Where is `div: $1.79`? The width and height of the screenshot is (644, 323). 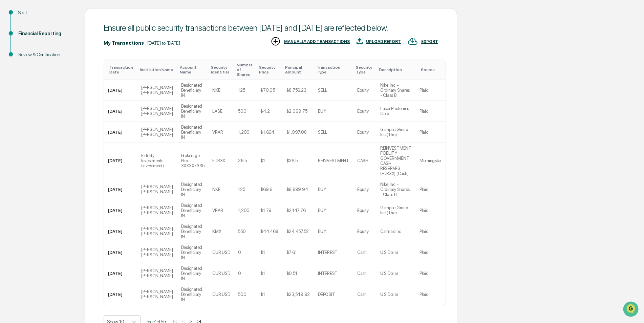
div: $1.79 is located at coordinates (266, 210).